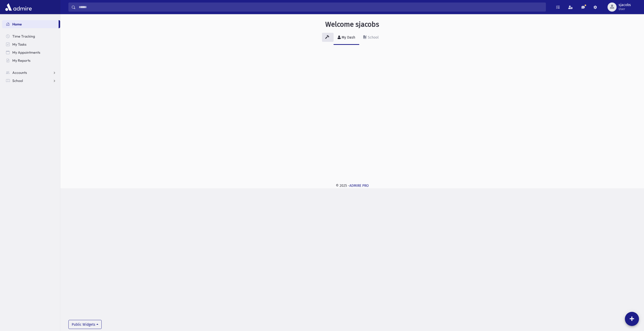 The height and width of the screenshot is (331, 644). What do you see at coordinates (17, 24) in the screenshot?
I see `span: Home` at bounding box center [17, 24].